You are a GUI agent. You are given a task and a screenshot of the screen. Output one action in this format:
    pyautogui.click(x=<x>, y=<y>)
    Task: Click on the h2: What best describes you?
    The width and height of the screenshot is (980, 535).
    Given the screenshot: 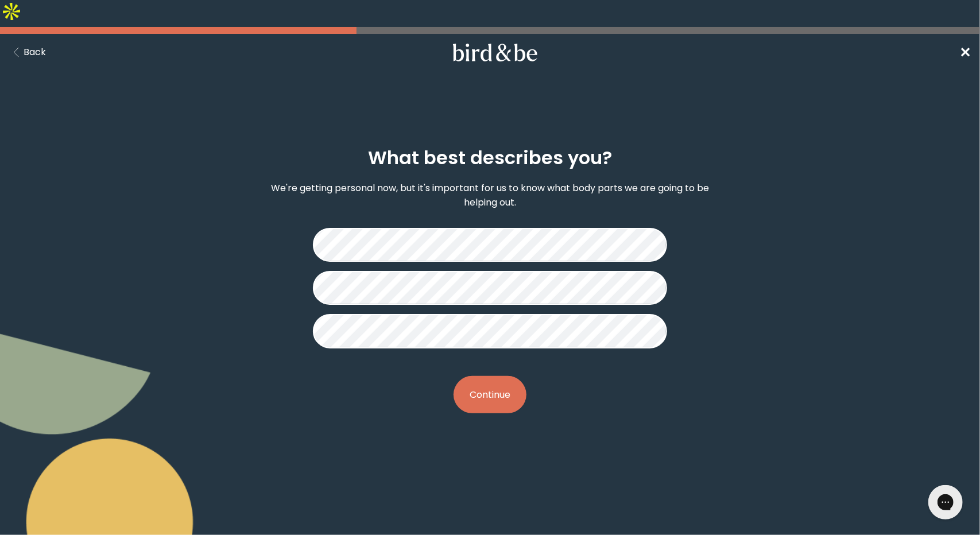 What is the action you would take?
    pyautogui.click(x=490, y=158)
    